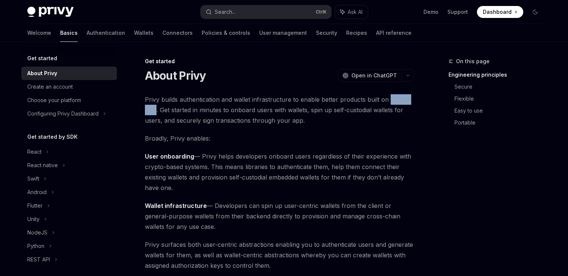 This screenshot has width=568, height=276. I want to click on span: — Developers can spin up user-centric wallets from the client or general-purpose wallets from the..., so click(280, 216).